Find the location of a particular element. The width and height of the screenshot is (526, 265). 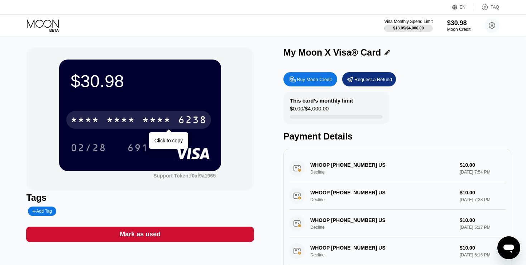

div: Moon Credit is located at coordinates (459, 29).